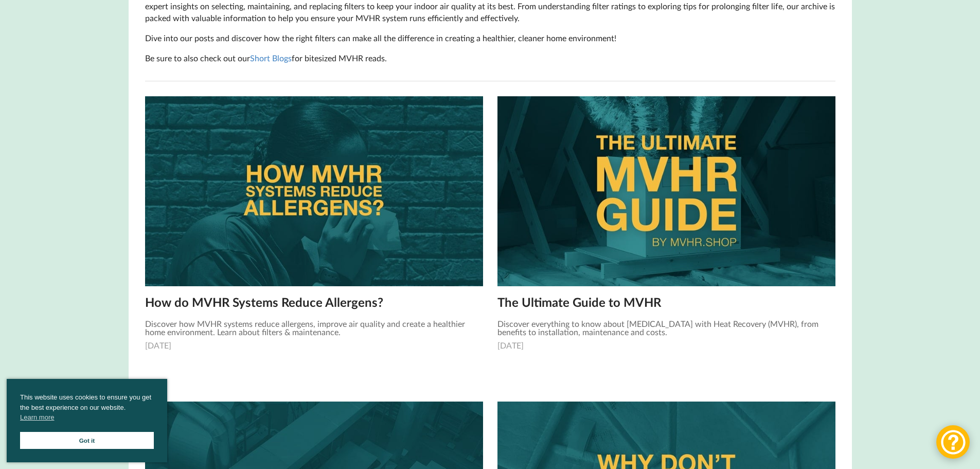 The height and width of the screenshot is (469, 980). I want to click on img: The Ultimate Guide to MVHR, so click(667, 192).